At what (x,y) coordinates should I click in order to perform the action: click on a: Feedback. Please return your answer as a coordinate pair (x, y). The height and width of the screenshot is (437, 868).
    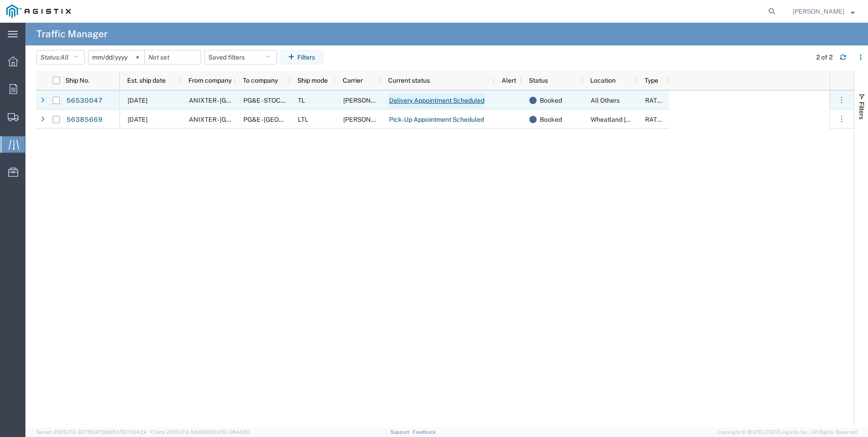
    Looking at the image, I should click on (424, 432).